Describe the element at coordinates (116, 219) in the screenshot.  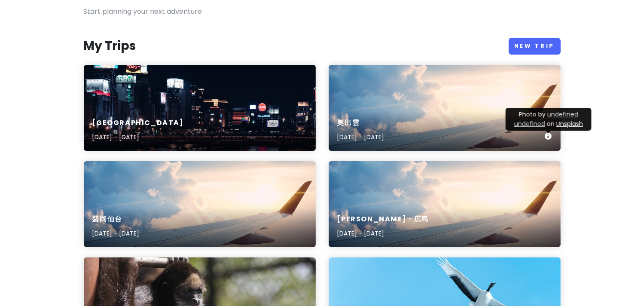
I see `h6: 盛岡仙台` at that location.